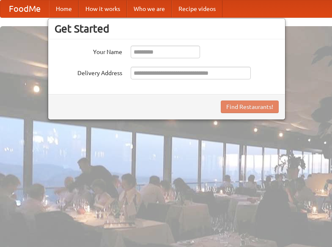  I want to click on a: How it works, so click(103, 9).